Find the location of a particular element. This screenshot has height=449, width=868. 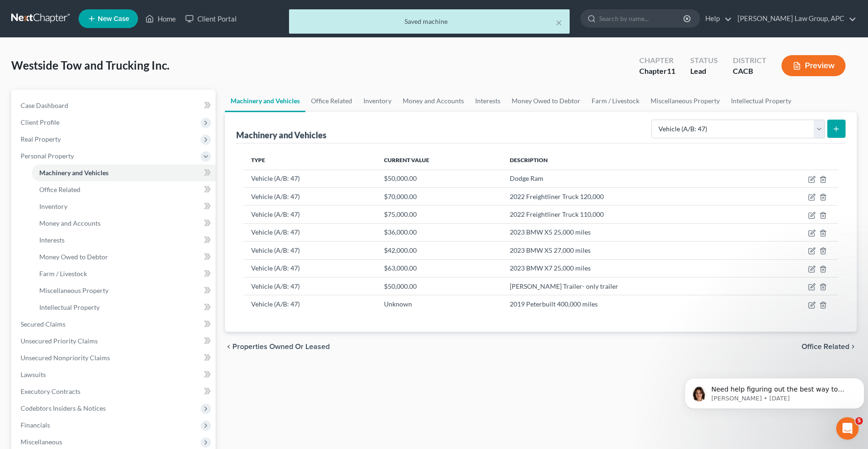

span: Unsecured Nonpriority Claims is located at coordinates (65, 358).